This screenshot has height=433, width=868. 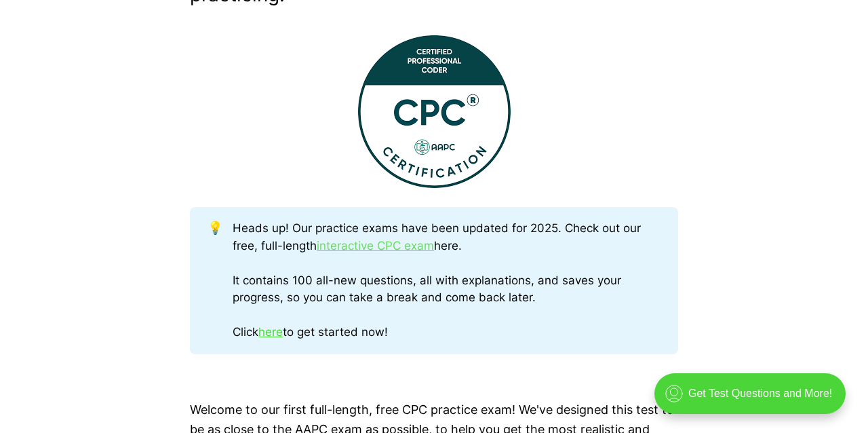 What do you see at coordinates (270, 332) in the screenshot?
I see `a: here` at bounding box center [270, 332].